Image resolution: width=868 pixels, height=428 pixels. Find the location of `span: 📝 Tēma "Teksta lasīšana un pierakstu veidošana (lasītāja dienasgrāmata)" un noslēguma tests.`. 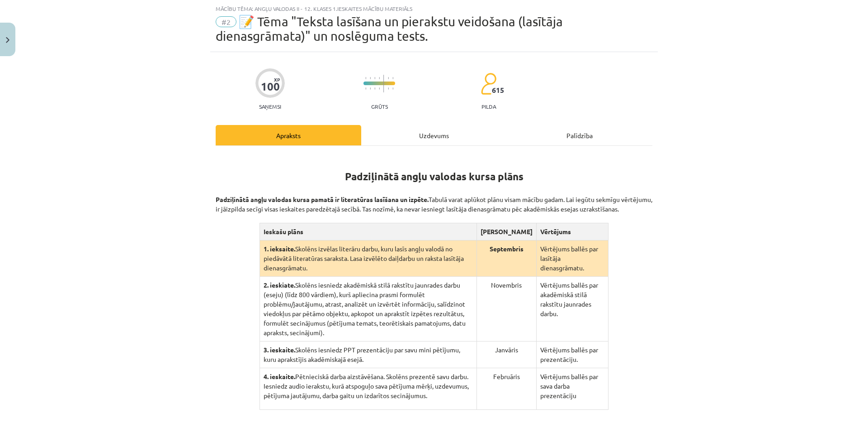

span: 📝 Tēma "Teksta lasīšana un pierakstu veidošana (lasītāja dienasgrāmata)" un noslēguma tests. is located at coordinates (389, 29).